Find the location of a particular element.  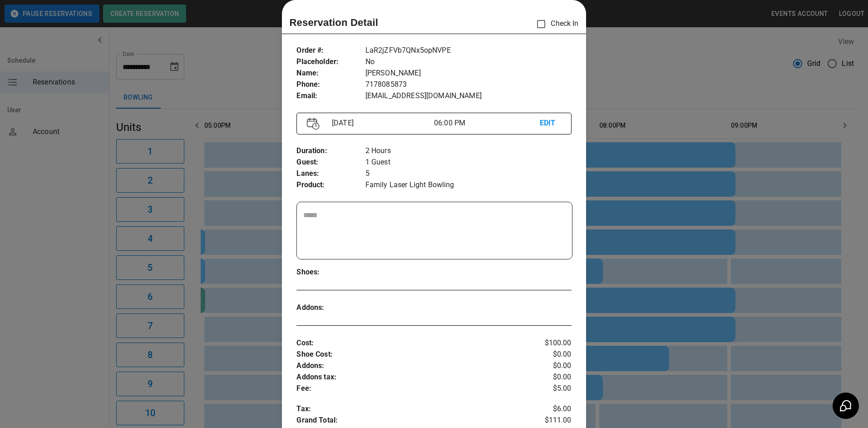

p: Product : is located at coordinates (330, 185).